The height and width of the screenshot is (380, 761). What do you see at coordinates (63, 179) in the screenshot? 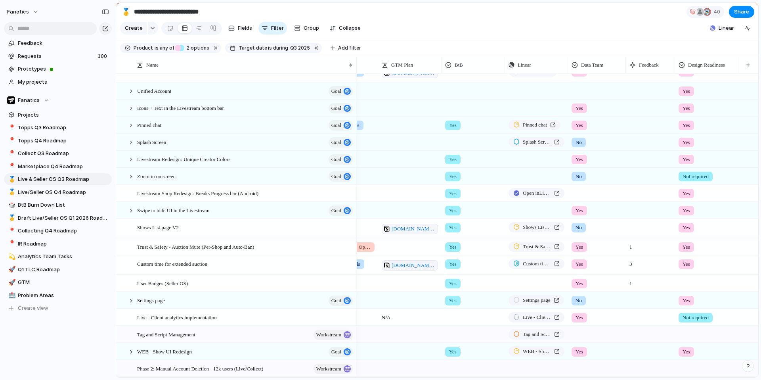
I see `span: Live & Seller OS Q3 Roadmap` at bounding box center [63, 179].